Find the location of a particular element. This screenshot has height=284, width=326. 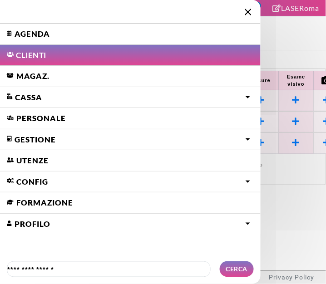

th: Misure: activate to sort column ascending is located at coordinates (261, 80).